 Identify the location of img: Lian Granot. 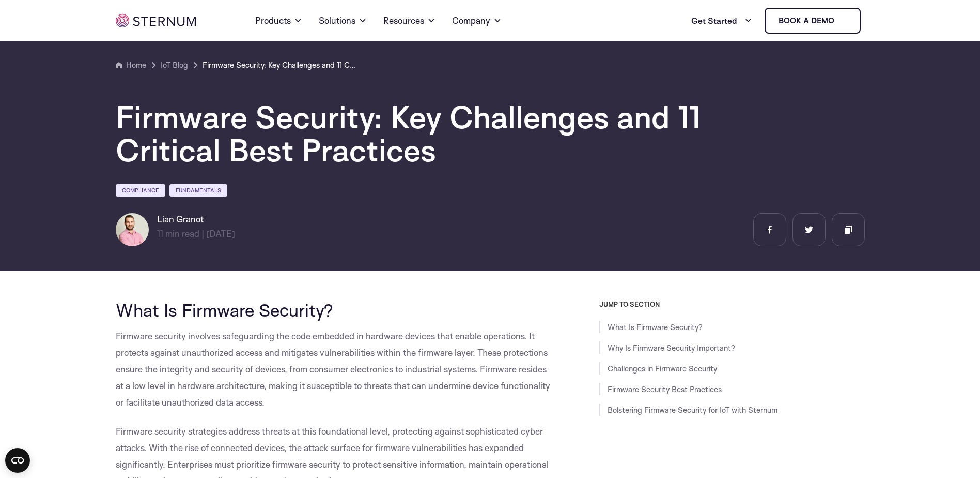
(132, 229).